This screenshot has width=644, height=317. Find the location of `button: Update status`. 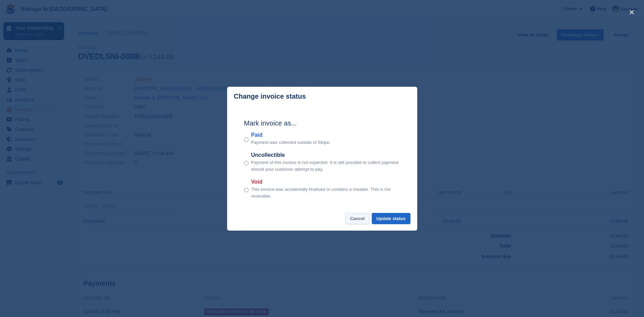

button: Update status is located at coordinates (391, 218).